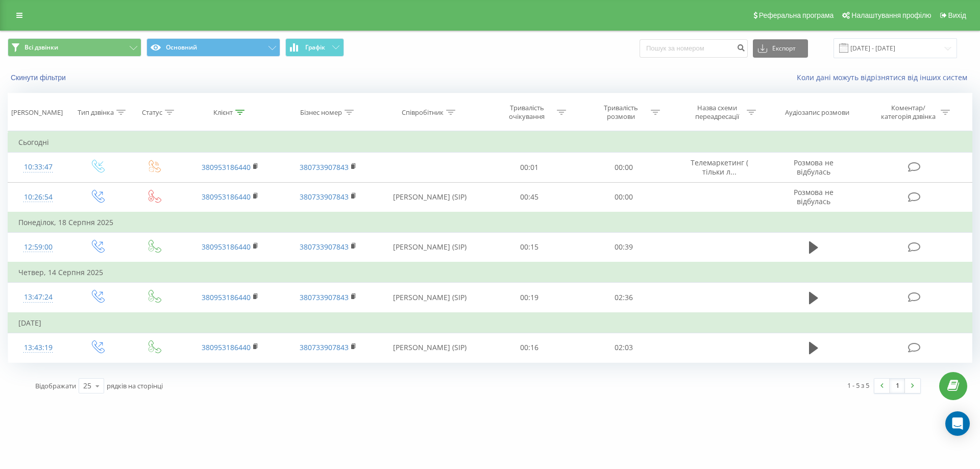  Describe the element at coordinates (39, 347) in the screenshot. I see `div: 13:43:19` at that location.